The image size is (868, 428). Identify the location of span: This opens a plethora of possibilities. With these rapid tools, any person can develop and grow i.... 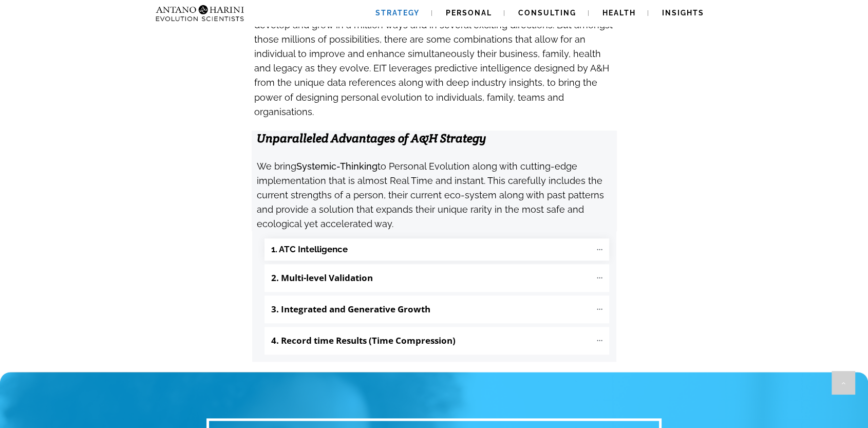
(434, 61).